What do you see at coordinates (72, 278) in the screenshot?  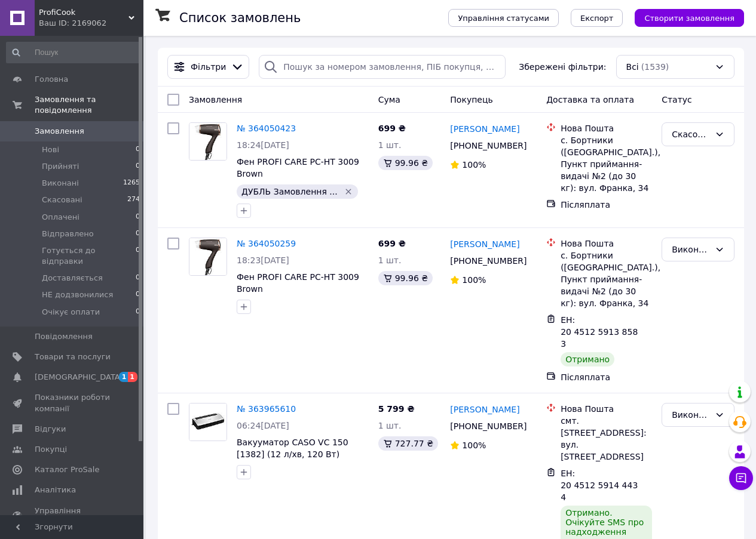 I see `span: Доставляється` at bounding box center [72, 278].